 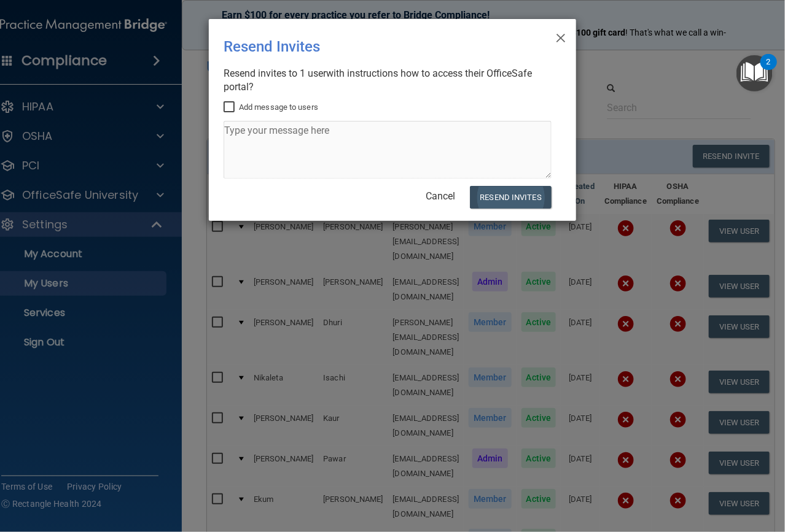 I want to click on div: 2, so click(x=768, y=70).